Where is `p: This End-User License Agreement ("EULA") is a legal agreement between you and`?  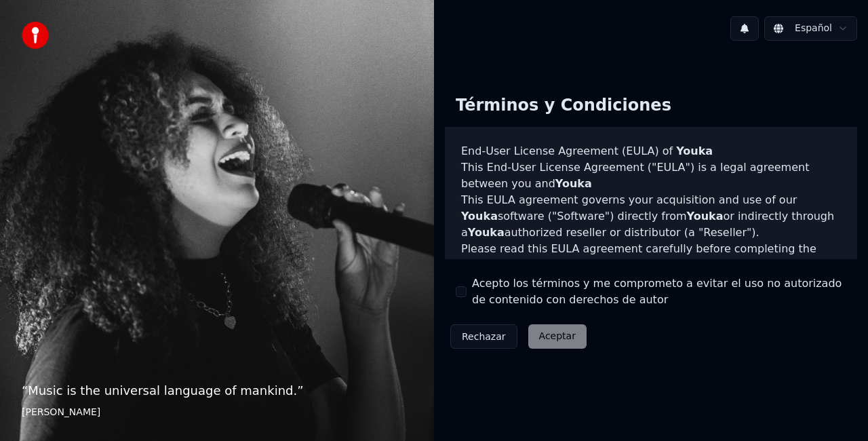 p: This End-User License Agreement ("EULA") is a legal agreement between you and is located at coordinates (651, 176).